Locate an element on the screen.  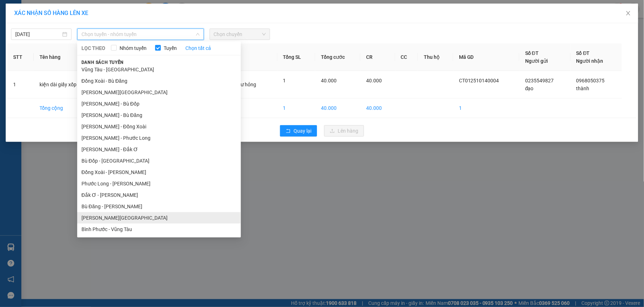
span: Nhóm tuyến is located at coordinates (133, 48).